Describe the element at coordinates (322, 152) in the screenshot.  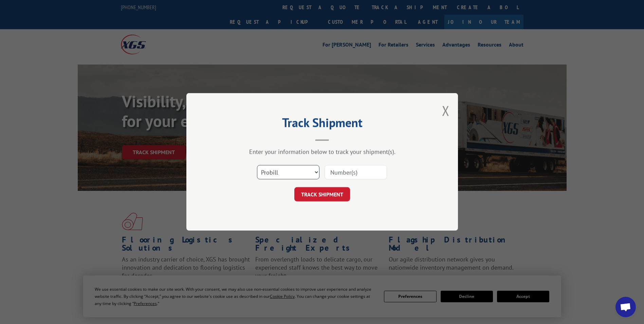
I see `div: Enter your information below to track your shipment(s).` at that location.